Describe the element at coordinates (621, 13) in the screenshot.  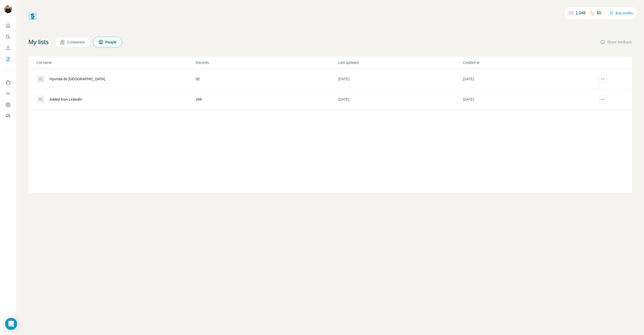
I see `button: Buy credits` at that location.